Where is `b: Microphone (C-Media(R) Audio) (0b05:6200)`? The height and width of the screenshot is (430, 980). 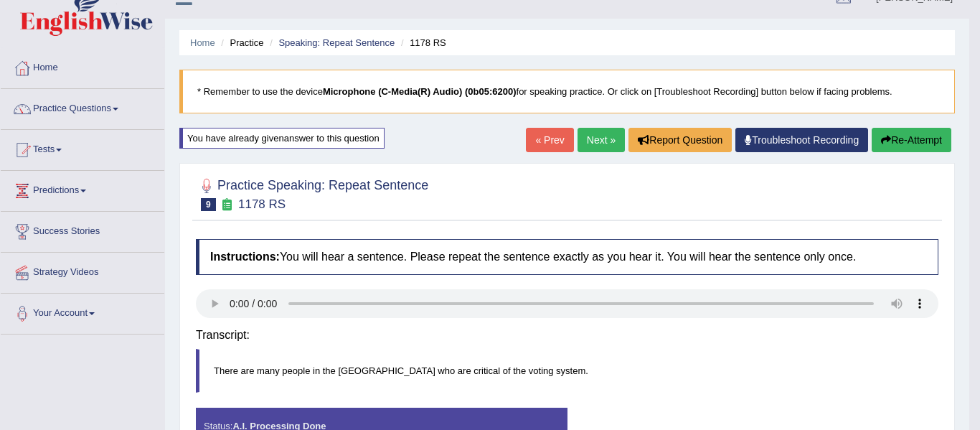 b: Microphone (C-Media(R) Audio) (0b05:6200) is located at coordinates (420, 91).